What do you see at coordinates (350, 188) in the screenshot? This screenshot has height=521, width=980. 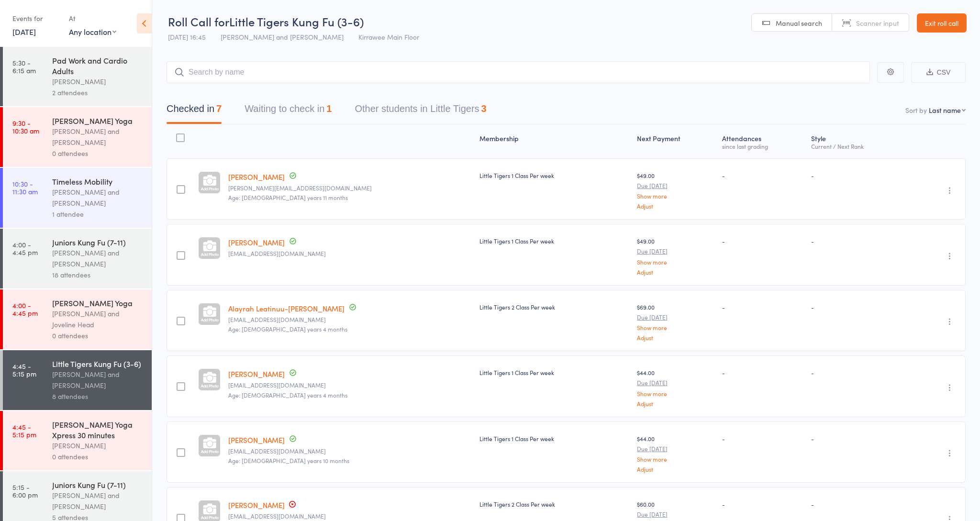 I see `small: catherine.borovyak@gmail.com` at bounding box center [350, 188].